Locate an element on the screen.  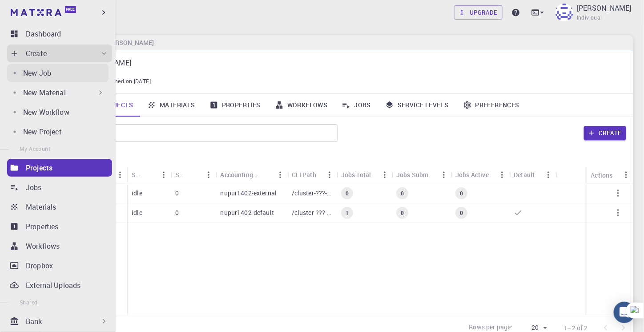
p: /cluster-???-home/nupur1402/nupur1402-default is located at coordinates (312, 213).